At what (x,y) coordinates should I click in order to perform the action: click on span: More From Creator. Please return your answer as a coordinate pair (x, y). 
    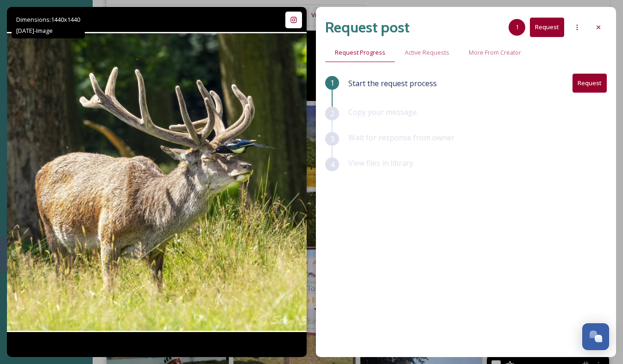
    Looking at the image, I should click on (495, 52).